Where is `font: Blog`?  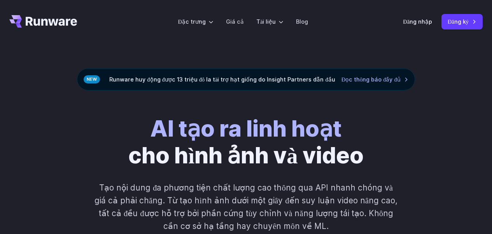 font: Blog is located at coordinates (302, 21).